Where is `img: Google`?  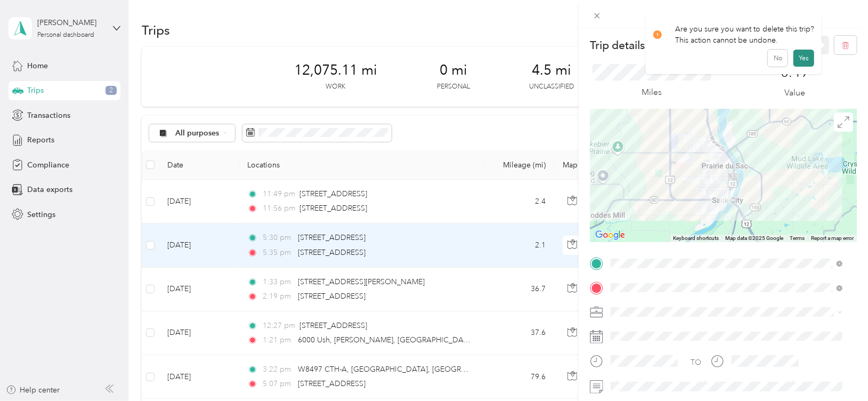 img: Google is located at coordinates (610, 235).